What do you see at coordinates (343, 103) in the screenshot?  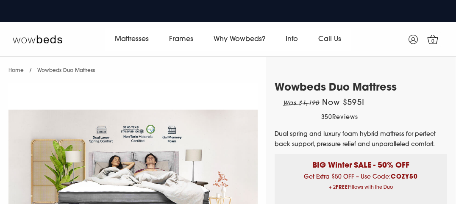 I see `span: Now $595!` at bounding box center [343, 103].